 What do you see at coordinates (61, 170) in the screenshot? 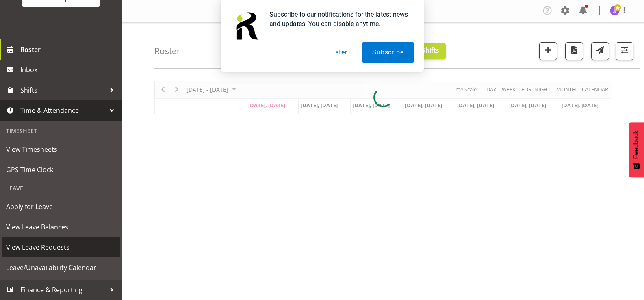
I see `a: GPS Time Clock` at bounding box center [61, 170].